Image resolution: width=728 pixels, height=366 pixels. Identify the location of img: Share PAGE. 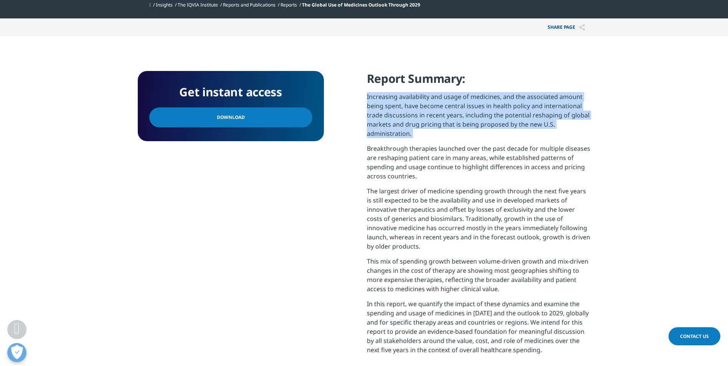
(582, 27).